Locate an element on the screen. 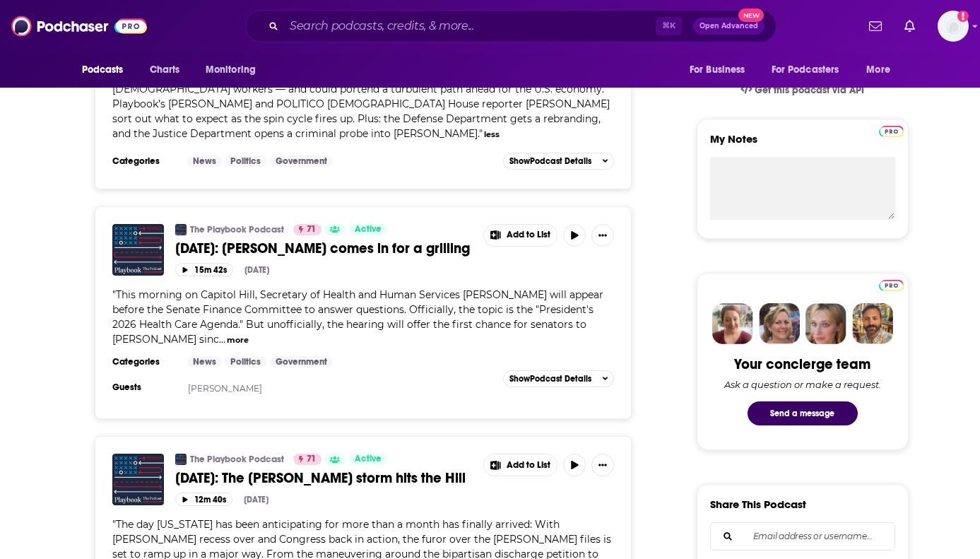  span: Get this podcast via API is located at coordinates (810, 90).